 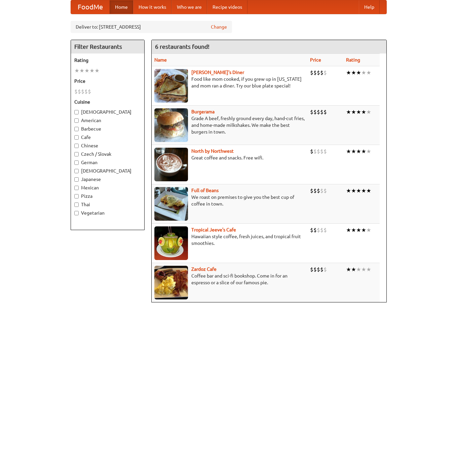 I want to click on a: Change, so click(x=219, y=27).